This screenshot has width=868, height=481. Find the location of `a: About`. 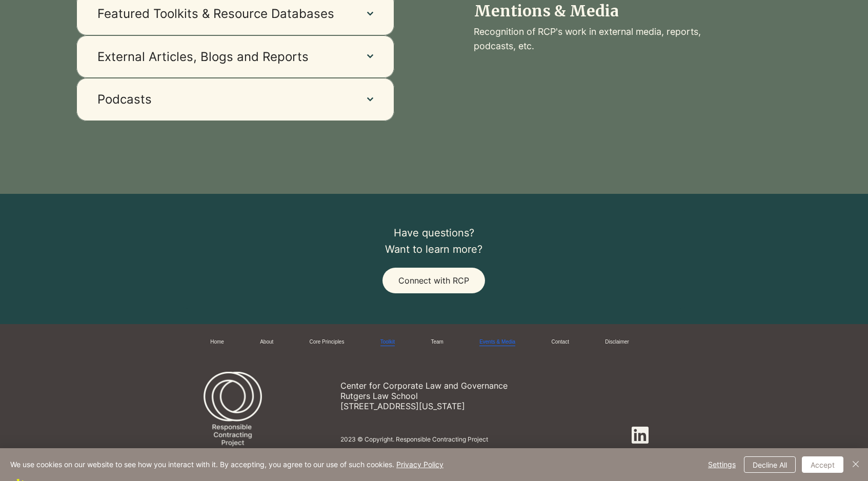

a: About is located at coordinates (266, 342).